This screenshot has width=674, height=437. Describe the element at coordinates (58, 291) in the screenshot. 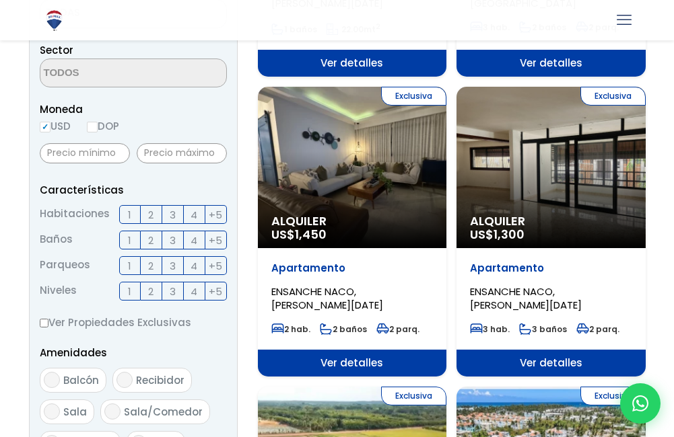

I see `span: Niveles` at that location.